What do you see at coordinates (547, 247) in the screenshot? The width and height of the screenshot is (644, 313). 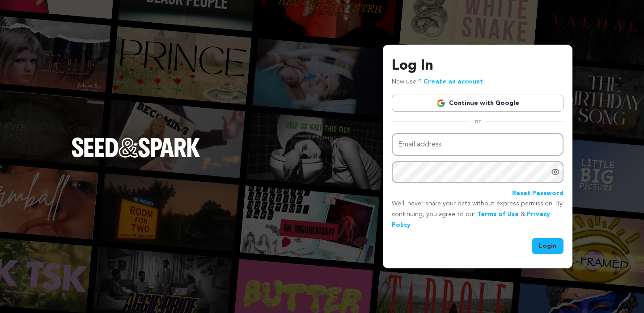 I see `button: Login` at bounding box center [547, 247].